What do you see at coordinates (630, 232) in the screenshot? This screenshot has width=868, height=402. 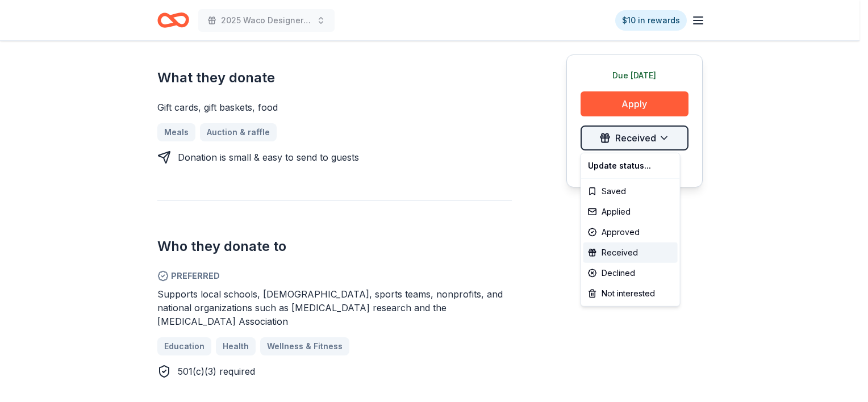 I see `div: Approved` at bounding box center [630, 232].